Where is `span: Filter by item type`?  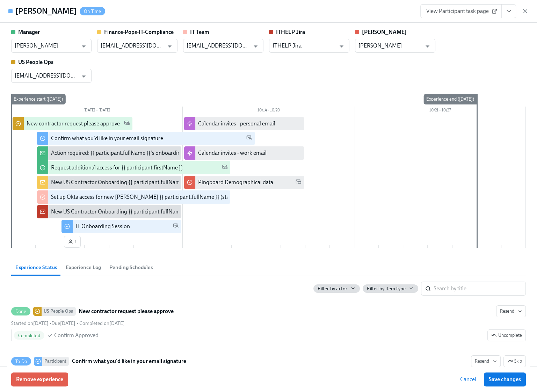 span: Filter by item type is located at coordinates (386, 288).